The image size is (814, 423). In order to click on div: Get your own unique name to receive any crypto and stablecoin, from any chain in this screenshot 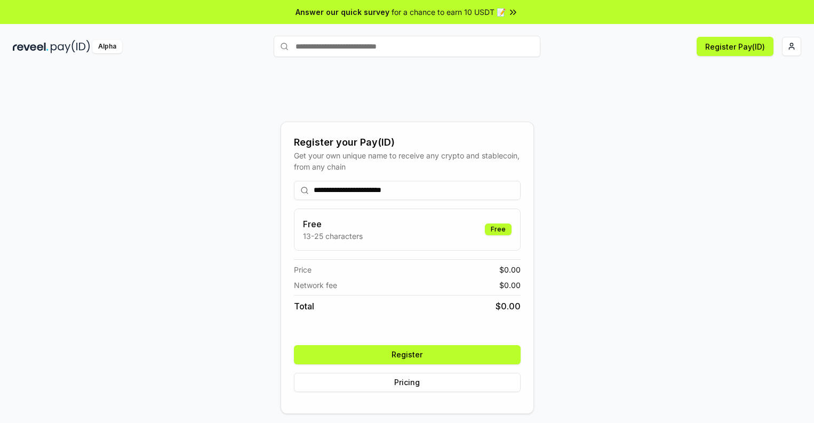, I will do `click(407, 161)`.